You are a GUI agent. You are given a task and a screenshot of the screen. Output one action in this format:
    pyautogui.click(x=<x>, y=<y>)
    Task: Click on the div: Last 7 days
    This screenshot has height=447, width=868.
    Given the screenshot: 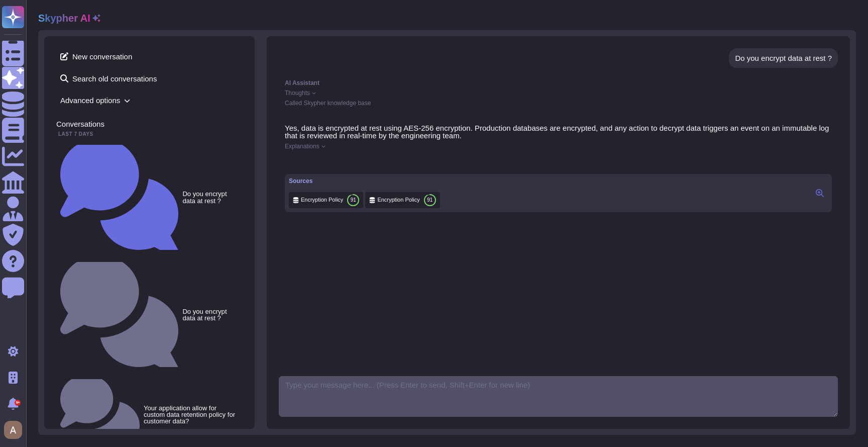 What is the action you would take?
    pyautogui.click(x=149, y=134)
    